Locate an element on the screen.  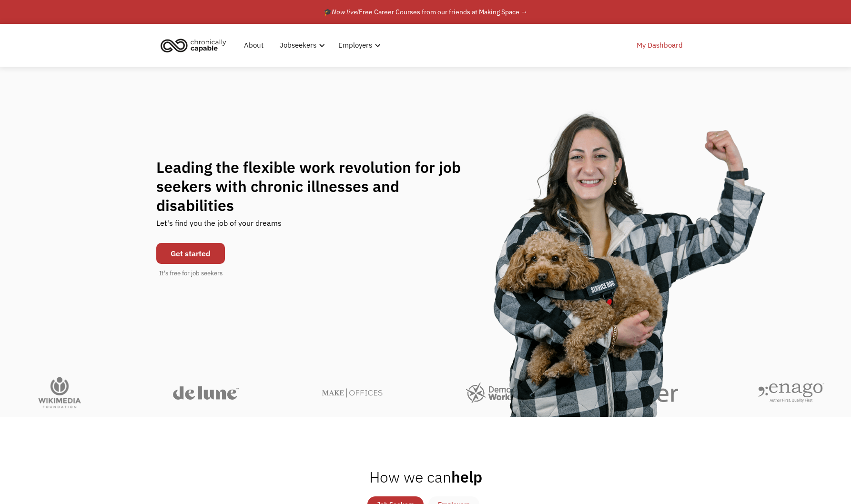
a: Get started is located at coordinates (191, 254).